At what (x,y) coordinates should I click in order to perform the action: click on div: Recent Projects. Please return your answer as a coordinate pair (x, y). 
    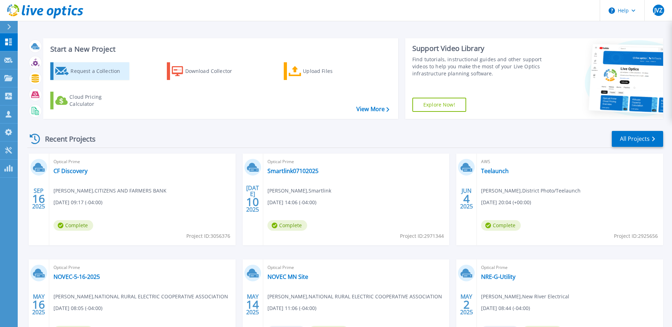
    Looking at the image, I should click on (66, 139).